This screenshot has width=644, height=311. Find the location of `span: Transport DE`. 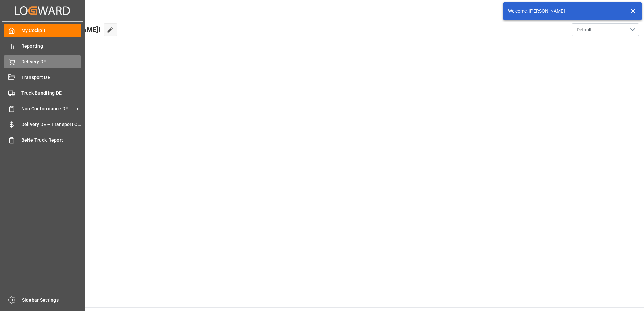

span: Transport DE is located at coordinates (51, 78).